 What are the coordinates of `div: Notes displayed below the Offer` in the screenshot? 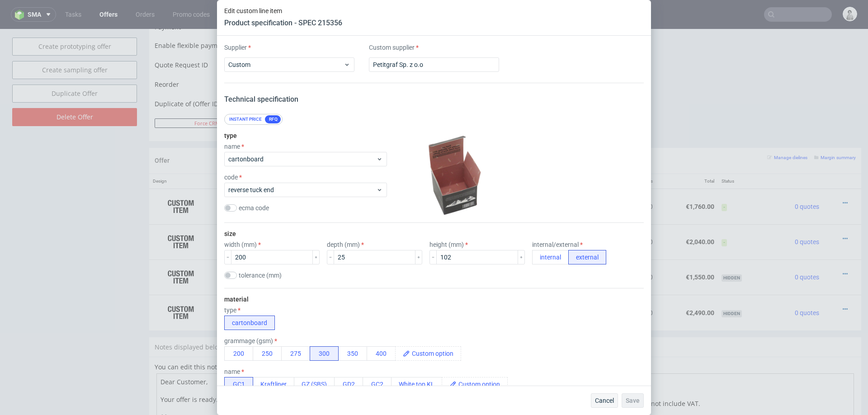 It's located at (505, 319).